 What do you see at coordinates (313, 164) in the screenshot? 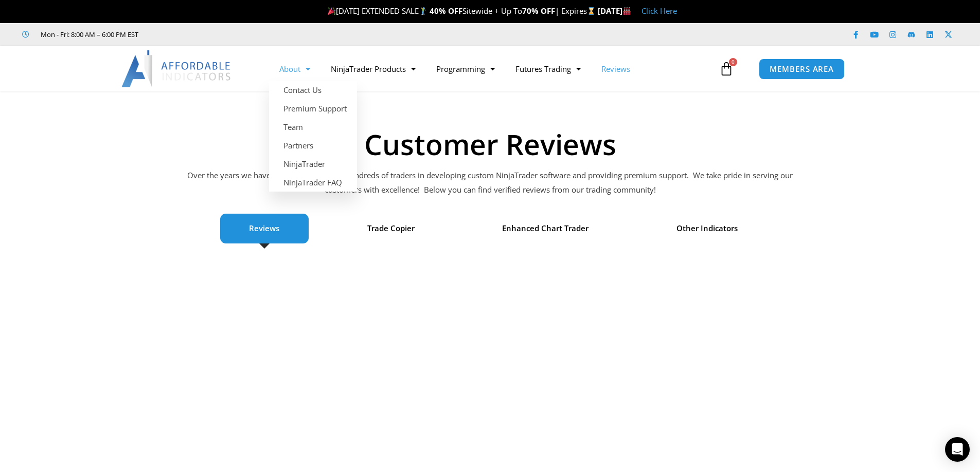
I see `a: NinjaTrader` at bounding box center [313, 164].